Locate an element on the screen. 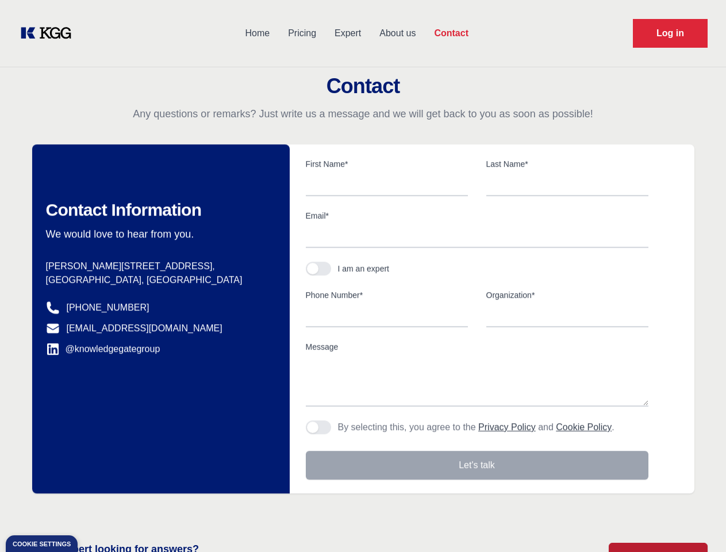  label: Message is located at coordinates (477, 347).